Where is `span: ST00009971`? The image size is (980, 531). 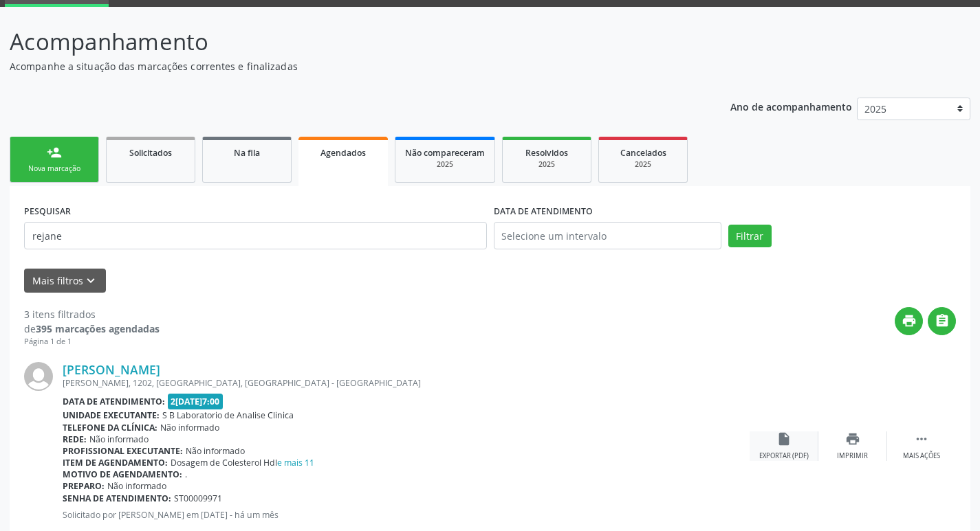 span: ST00009971 is located at coordinates (198, 498).